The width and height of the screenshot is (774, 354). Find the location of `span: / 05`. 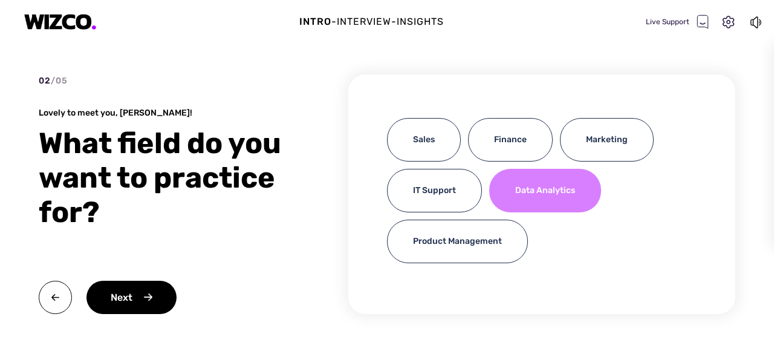

span: / 05 is located at coordinates (59, 80).